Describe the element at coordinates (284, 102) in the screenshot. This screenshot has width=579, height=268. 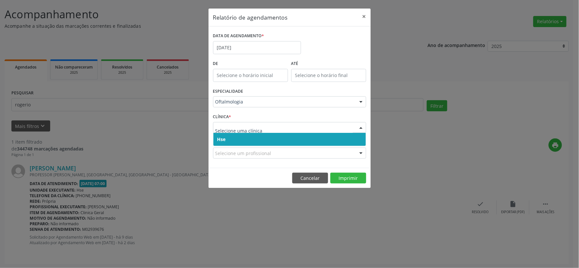
I see `span: Oftalmologia` at that location.